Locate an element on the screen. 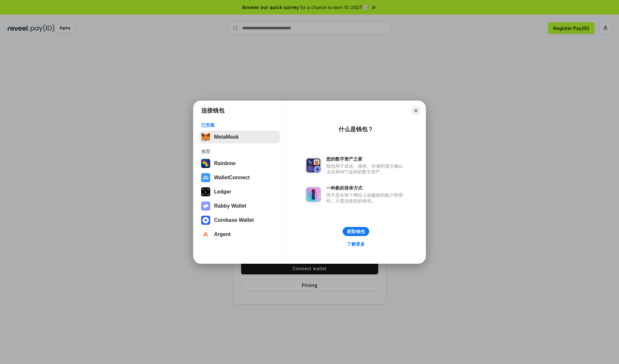 The image size is (619, 364). button: 获取钱包 is located at coordinates (356, 231).